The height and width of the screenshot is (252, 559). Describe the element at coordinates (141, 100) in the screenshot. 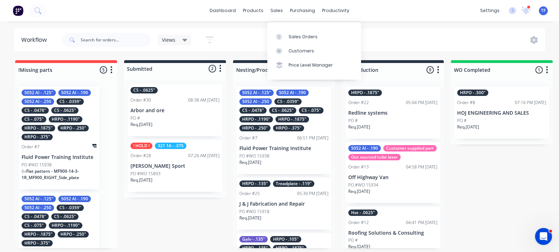

I see `div: Order #30` at that location.